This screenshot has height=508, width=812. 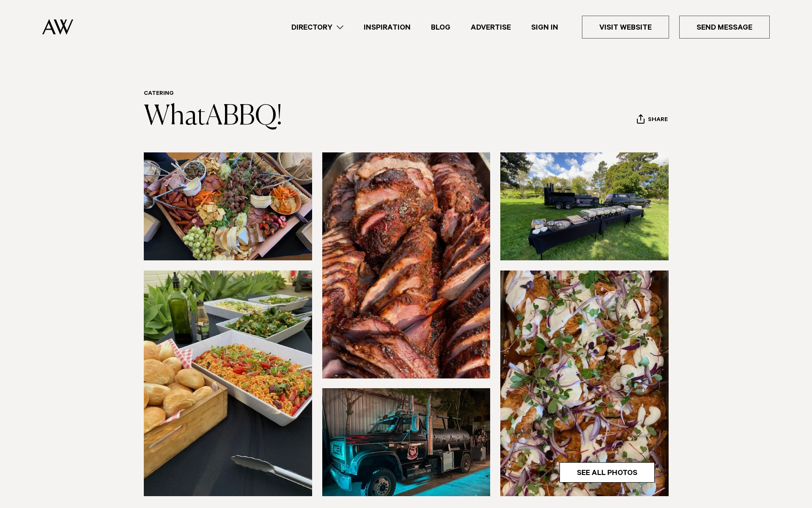 What do you see at coordinates (387, 27) in the screenshot?
I see `a: Inspiration` at bounding box center [387, 27].